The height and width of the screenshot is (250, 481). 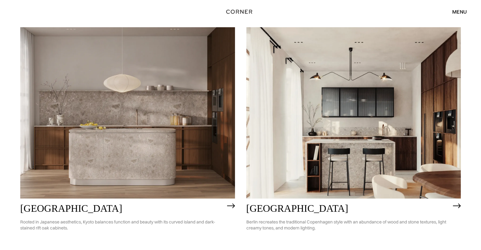 What do you see at coordinates (122, 225) in the screenshot?
I see `p: Rooted in Japanese aesthetics, Kyoto balances function and beauty with its curved island and dark...` at bounding box center [122, 225].